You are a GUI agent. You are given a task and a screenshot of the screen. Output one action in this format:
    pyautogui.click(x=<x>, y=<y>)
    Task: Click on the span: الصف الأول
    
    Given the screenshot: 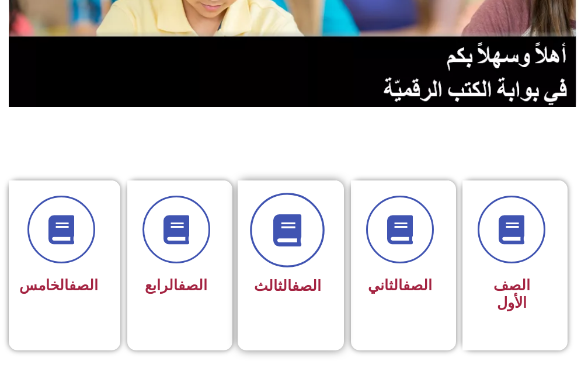 What is the action you would take?
    pyautogui.click(x=511, y=294)
    